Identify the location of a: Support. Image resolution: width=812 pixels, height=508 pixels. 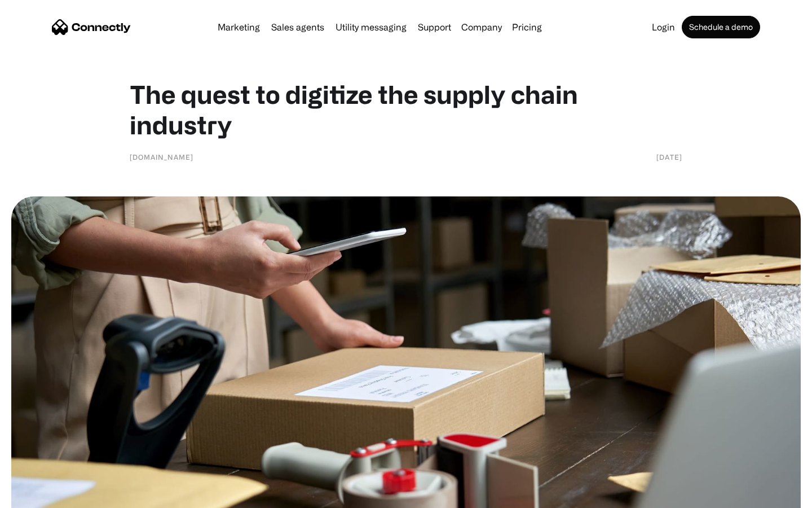
(434, 27).